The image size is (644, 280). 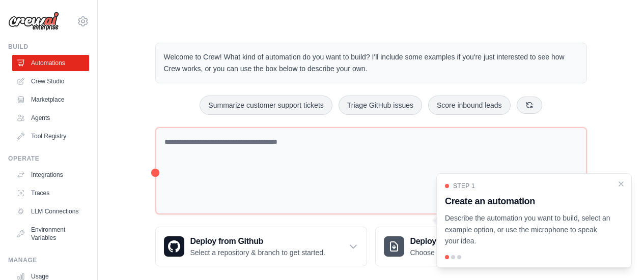 I want to click on p: Select a repository & branch to get started., so click(x=257, y=253).